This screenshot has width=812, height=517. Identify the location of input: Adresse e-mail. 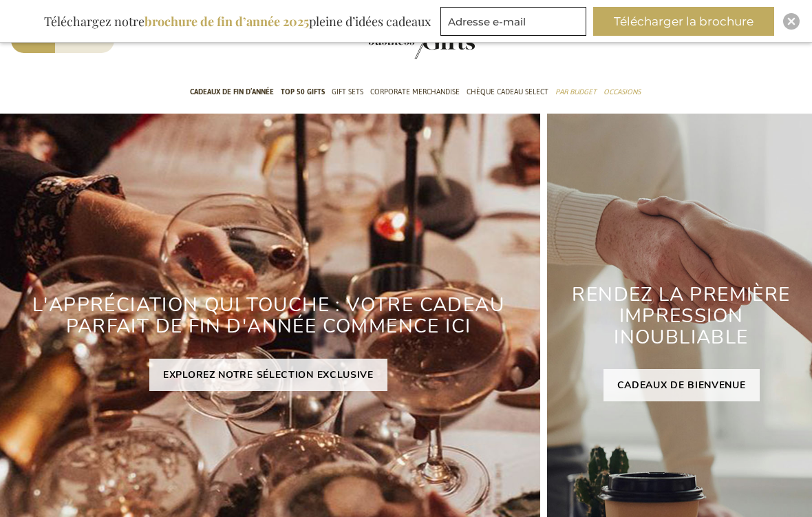
(513, 21).